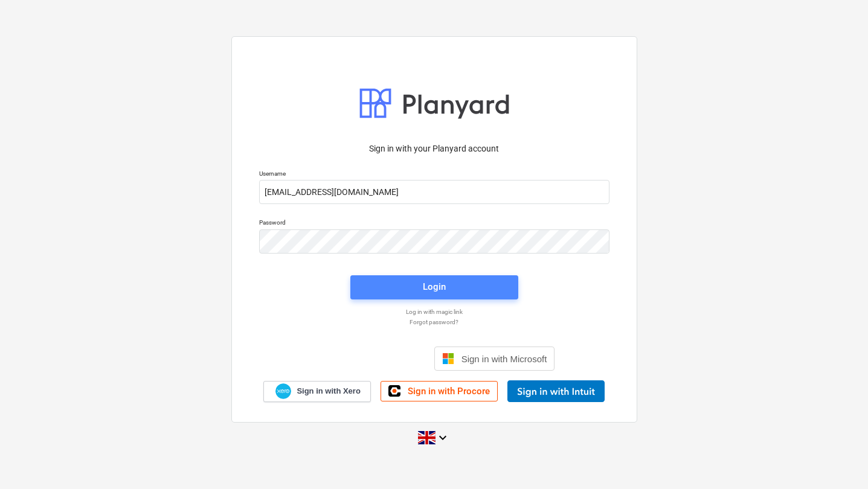 The width and height of the screenshot is (868, 489). What do you see at coordinates (439, 391) in the screenshot?
I see `a: Sign in with Procore` at bounding box center [439, 391].